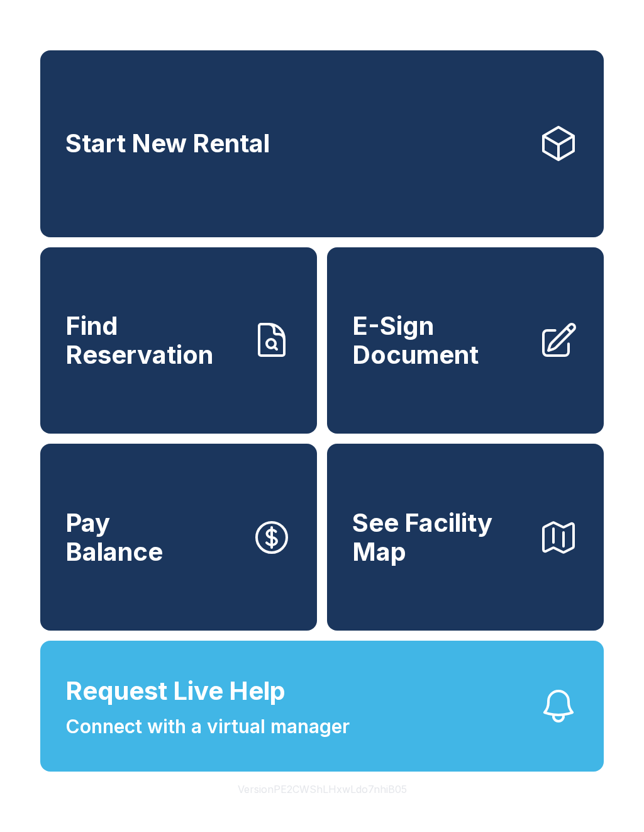 This screenshot has width=644, height=832. What do you see at coordinates (114, 537) in the screenshot?
I see `span: Pay Balance` at bounding box center [114, 537].